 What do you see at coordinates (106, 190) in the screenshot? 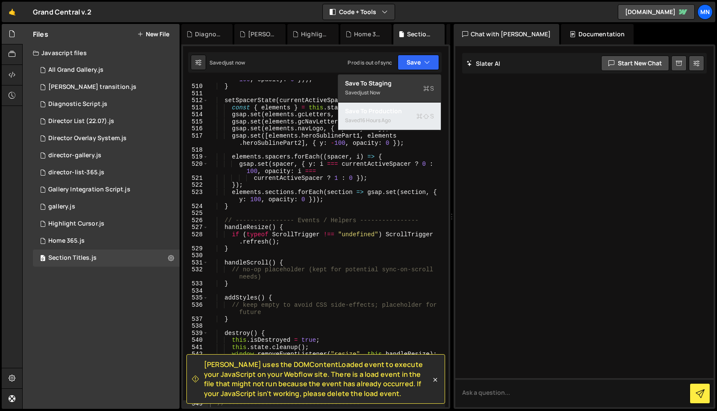
I see `div: 15298/43118.js` at bounding box center [106, 190].